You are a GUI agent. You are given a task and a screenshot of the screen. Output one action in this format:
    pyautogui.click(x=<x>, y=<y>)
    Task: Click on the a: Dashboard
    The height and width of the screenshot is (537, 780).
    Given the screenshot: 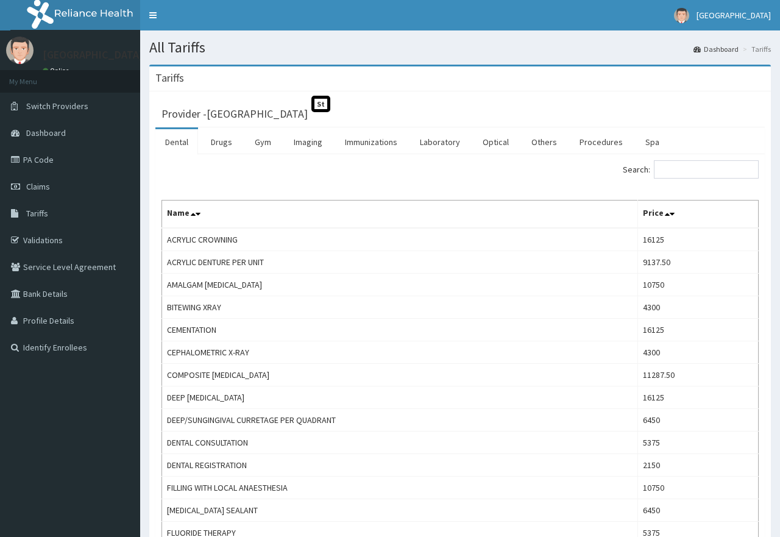 What is the action you would take?
    pyautogui.click(x=716, y=49)
    